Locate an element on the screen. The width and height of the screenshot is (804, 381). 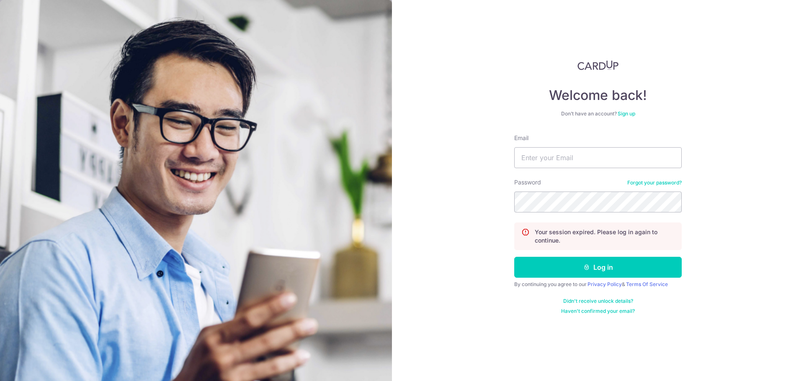
div: Don’t have an account? is located at coordinates (598, 114).